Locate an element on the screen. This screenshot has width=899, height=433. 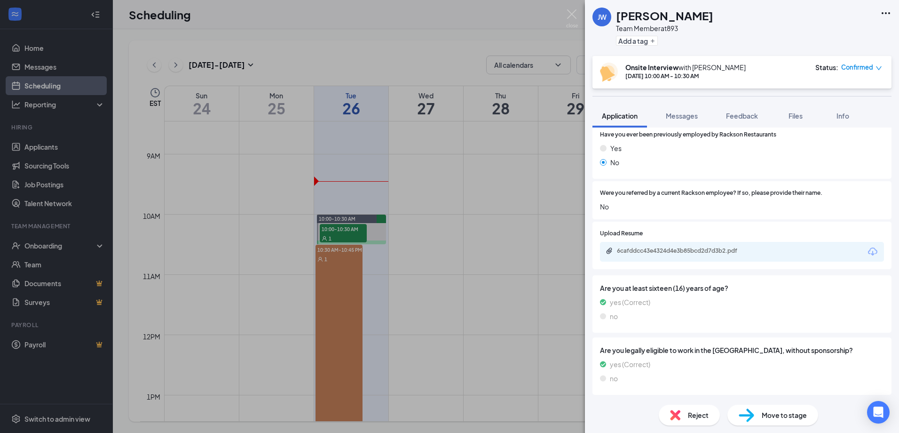
div: JW is located at coordinates (602, 17).